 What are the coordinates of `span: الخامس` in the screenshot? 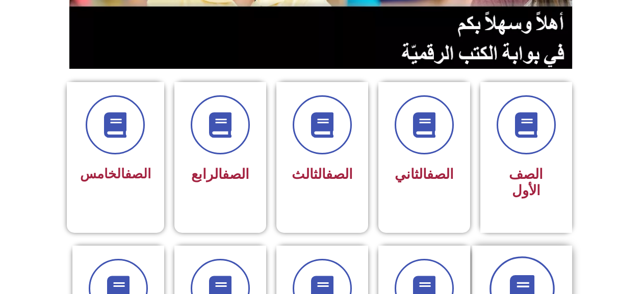 It's located at (115, 174).